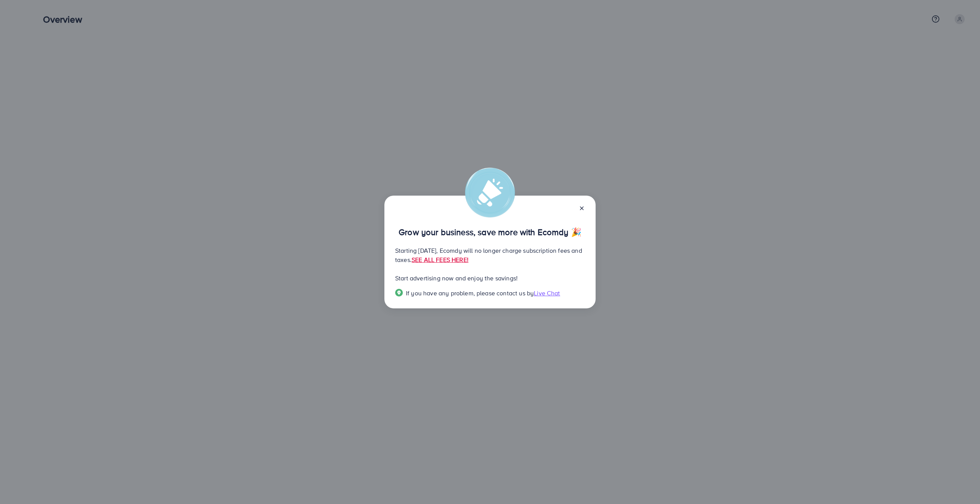  What do you see at coordinates (490, 232) in the screenshot?
I see `p: Grow your business, save more with Ecomdy 🎉` at bounding box center [490, 232].